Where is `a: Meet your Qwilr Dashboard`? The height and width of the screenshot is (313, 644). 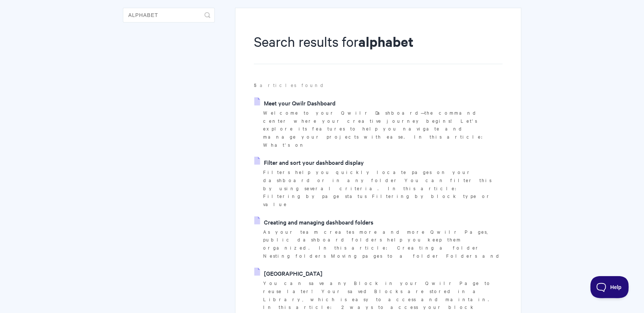
a: Meet your Qwilr Dashboard is located at coordinates (295, 103).